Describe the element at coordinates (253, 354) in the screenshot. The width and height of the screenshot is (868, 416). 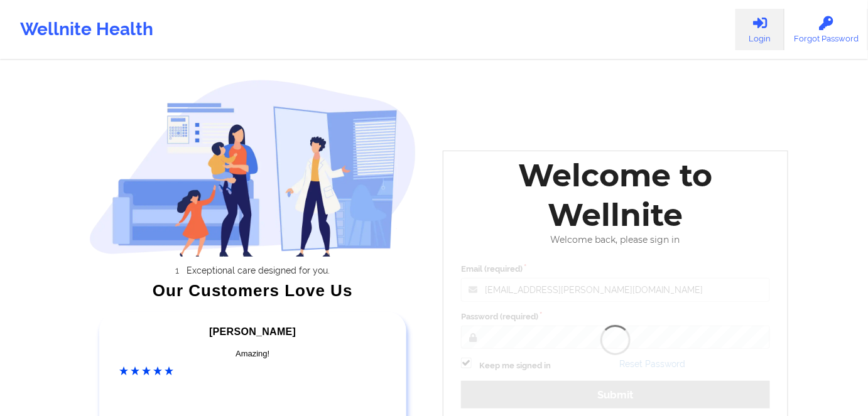
I see `div: Amazing!` at that location.